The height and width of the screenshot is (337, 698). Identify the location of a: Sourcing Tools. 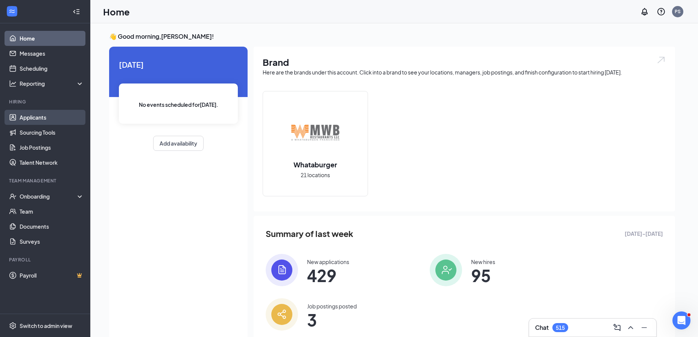
(52, 133).